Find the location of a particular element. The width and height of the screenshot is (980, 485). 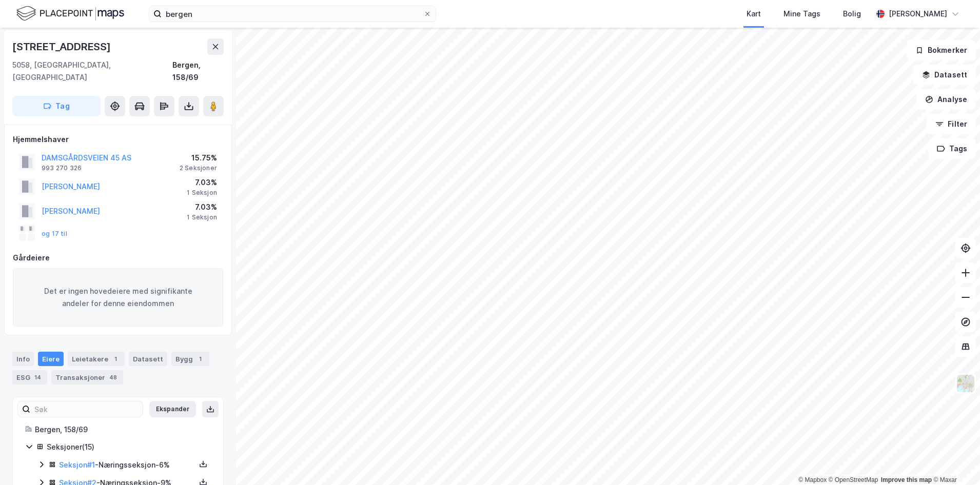

img: logo.f888ab2527a4732fd821a326f86c7f29.svg is located at coordinates (70, 14).